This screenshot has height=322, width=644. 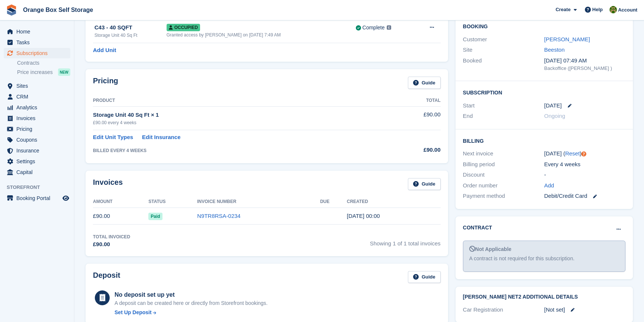 What do you see at coordinates (39, 140) in the screenshot?
I see `span: Coupons` at bounding box center [39, 140].